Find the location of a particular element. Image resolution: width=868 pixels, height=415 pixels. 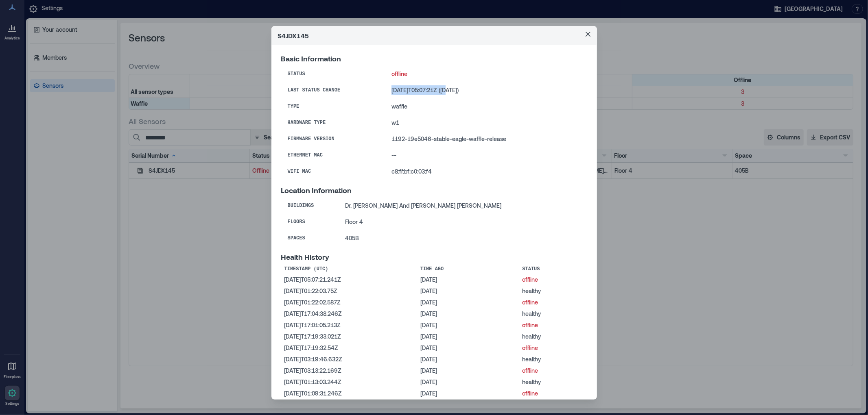

td: w1 is located at coordinates (486, 123).